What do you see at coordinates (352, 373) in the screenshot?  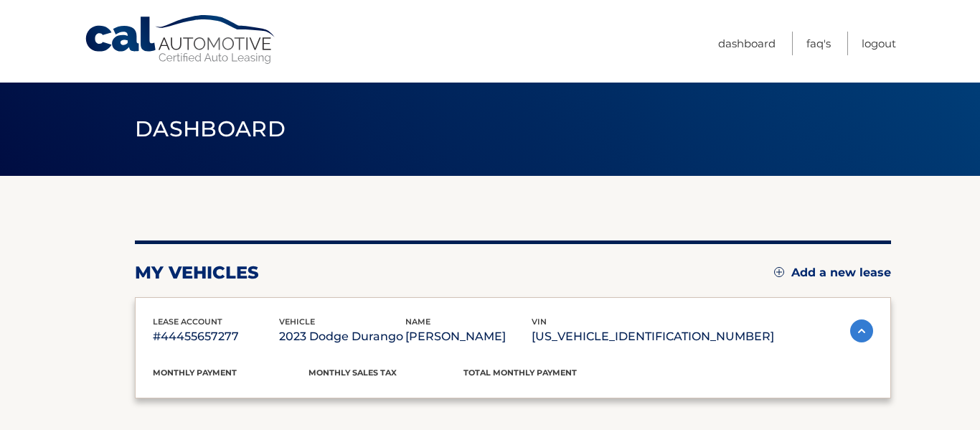 I see `span: Monthly sales Tax` at bounding box center [352, 373].